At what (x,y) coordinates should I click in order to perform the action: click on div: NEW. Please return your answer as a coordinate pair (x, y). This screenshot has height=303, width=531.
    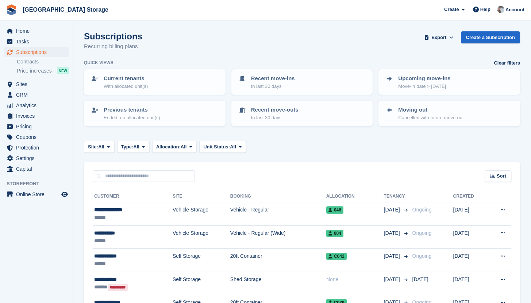
    Looking at the image, I should click on (63, 71).